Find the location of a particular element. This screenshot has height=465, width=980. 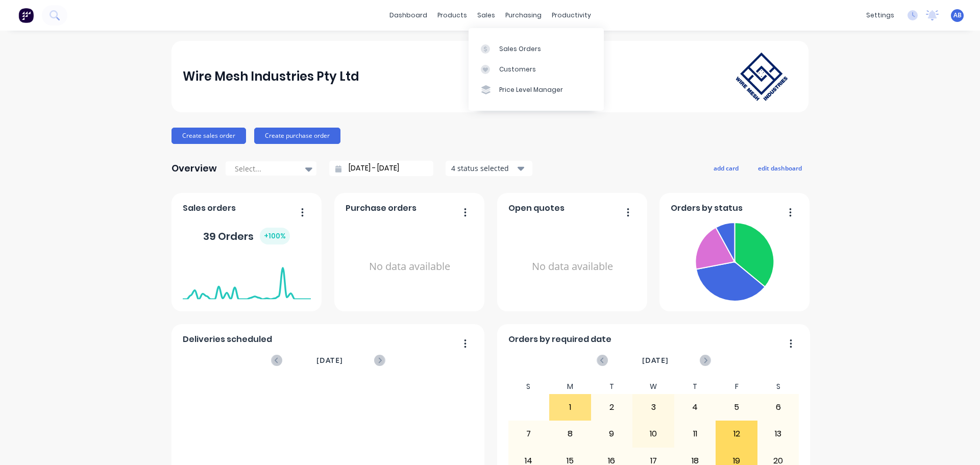

div: W is located at coordinates (653, 387).